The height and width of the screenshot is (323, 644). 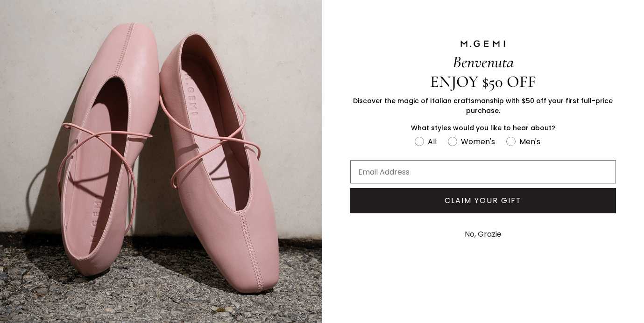 What do you see at coordinates (483, 171) in the screenshot?
I see `input: Email Address` at bounding box center [483, 171].